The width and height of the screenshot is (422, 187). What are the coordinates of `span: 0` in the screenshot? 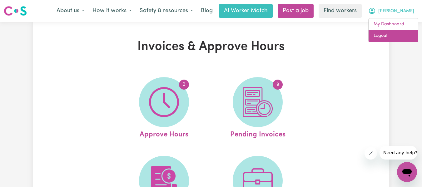 It's located at (184, 85).